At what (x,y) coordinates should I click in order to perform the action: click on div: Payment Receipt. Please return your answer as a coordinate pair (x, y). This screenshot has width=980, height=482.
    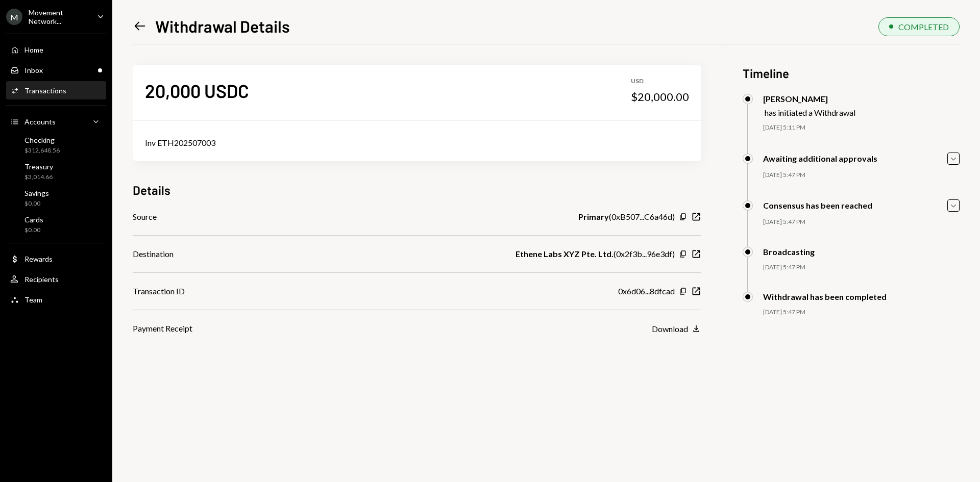
    Looking at the image, I should click on (162, 328).